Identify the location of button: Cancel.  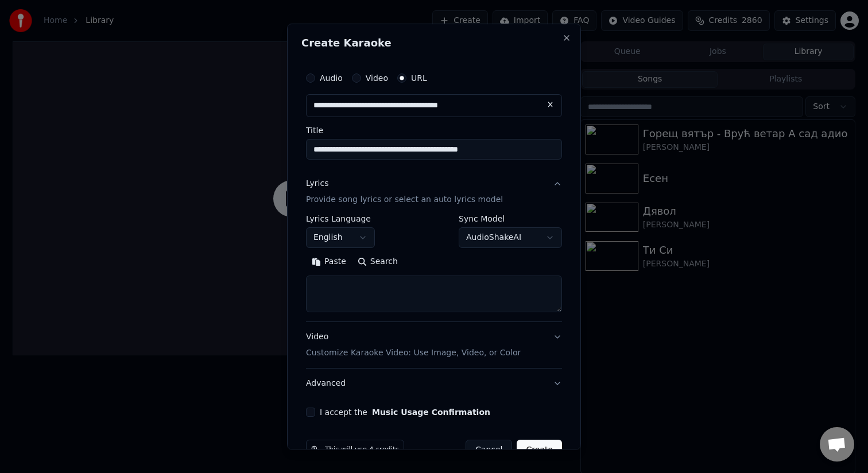
(489, 450).